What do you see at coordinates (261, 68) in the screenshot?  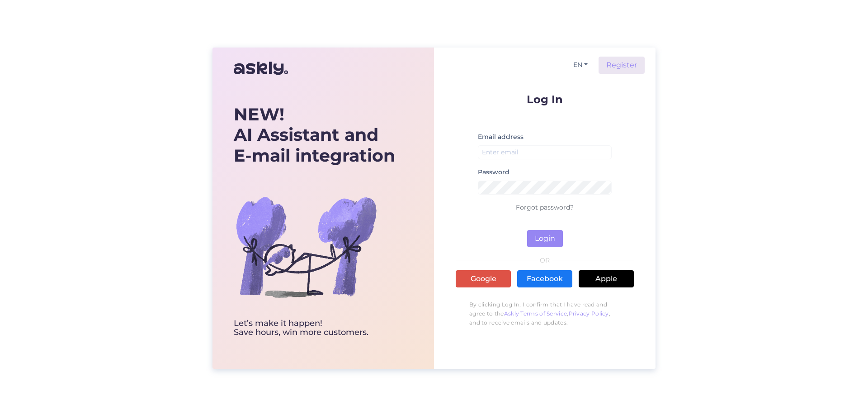 I see `img: Askly` at bounding box center [261, 68].